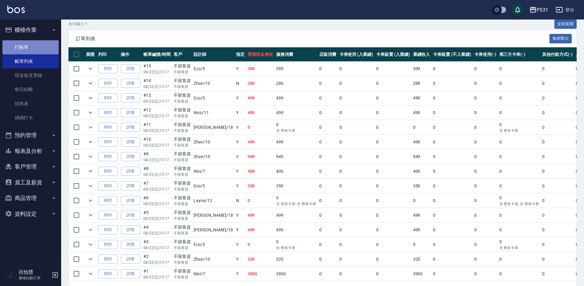  I want to click on th: 客戶, so click(182, 54).